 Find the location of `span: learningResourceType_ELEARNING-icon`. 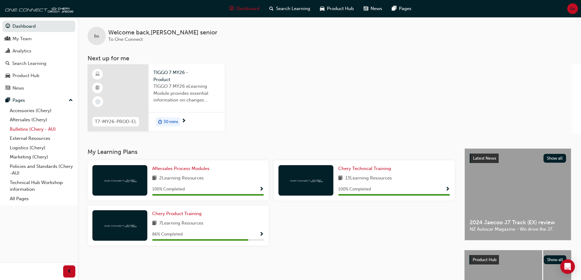

span: learningResourceType_ELEARNING-icon is located at coordinates (98, 74).